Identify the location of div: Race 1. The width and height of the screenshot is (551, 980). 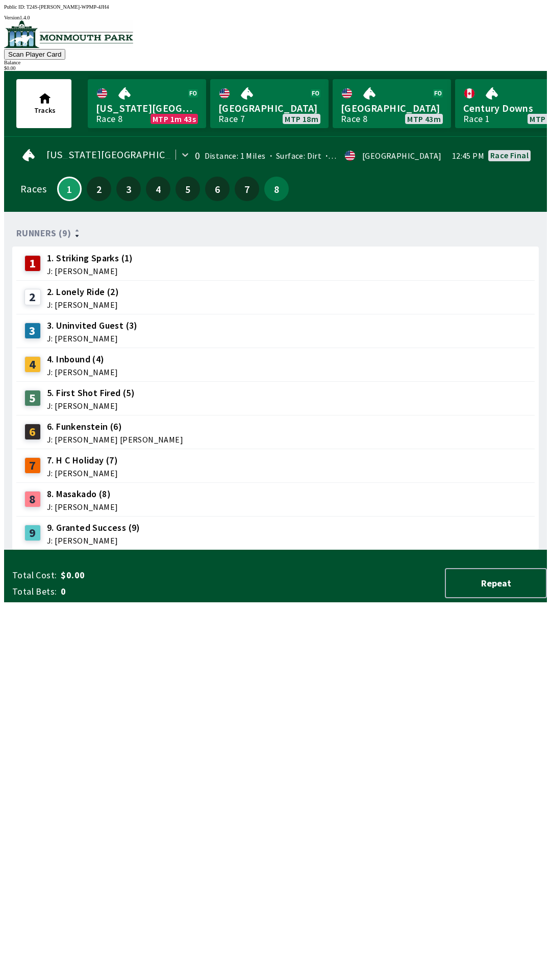
(477, 119).